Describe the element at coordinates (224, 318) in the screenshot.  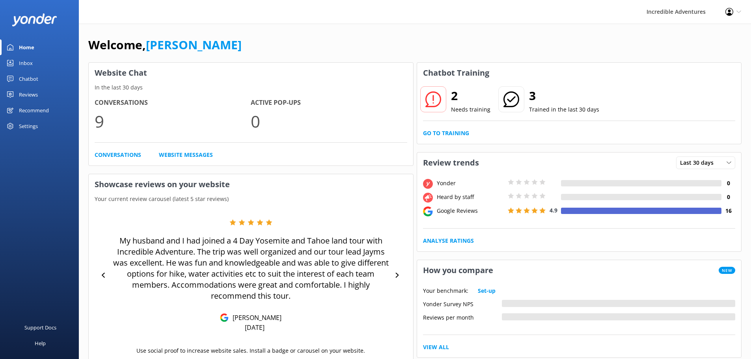
I see `img: Google Reviews` at that location.